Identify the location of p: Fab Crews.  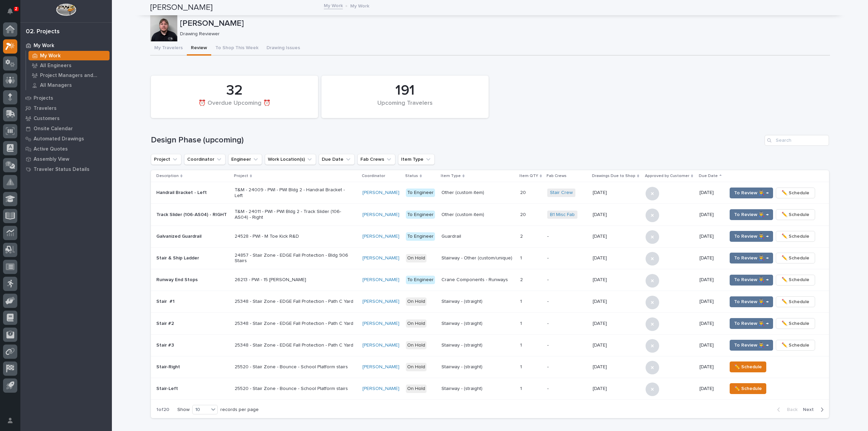
(556, 176).